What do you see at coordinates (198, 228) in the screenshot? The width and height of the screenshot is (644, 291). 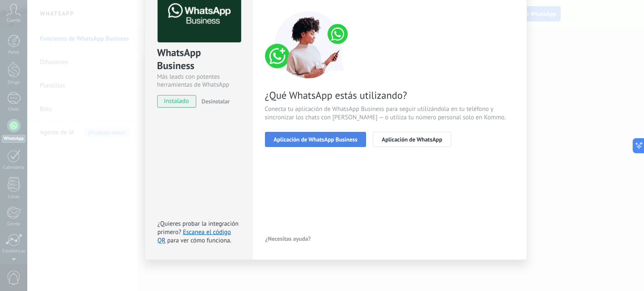 I see `font: ¿Quieres probar la integración primero?` at bounding box center [198, 228].